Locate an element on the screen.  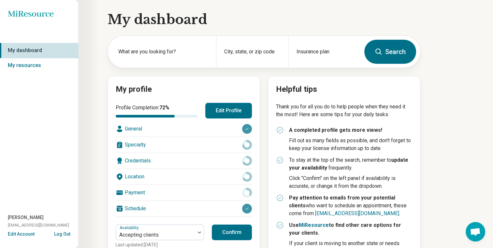
p: To stay at the top of the search, remember to frequently. is located at coordinates (351, 164).